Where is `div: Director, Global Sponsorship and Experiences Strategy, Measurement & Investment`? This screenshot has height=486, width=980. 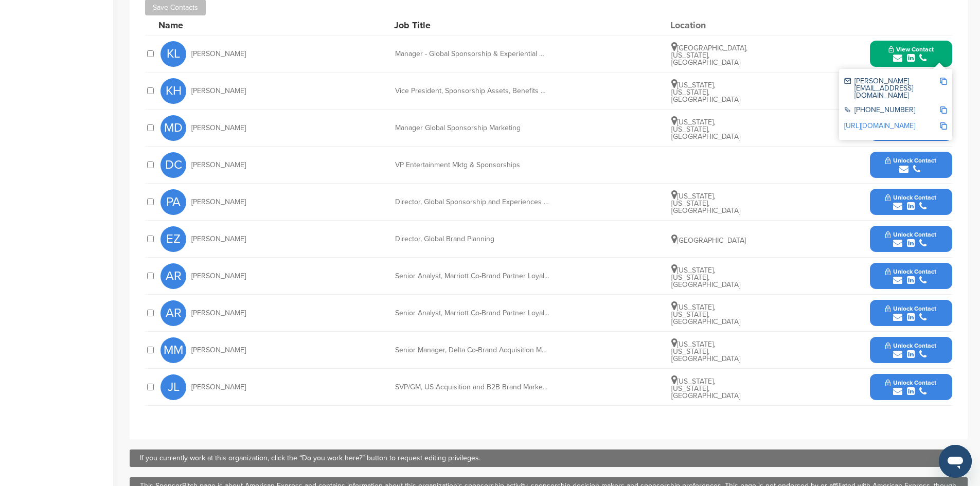 div: Director, Global Sponsorship and Experiences Strategy, Measurement & Investment is located at coordinates (472, 202).